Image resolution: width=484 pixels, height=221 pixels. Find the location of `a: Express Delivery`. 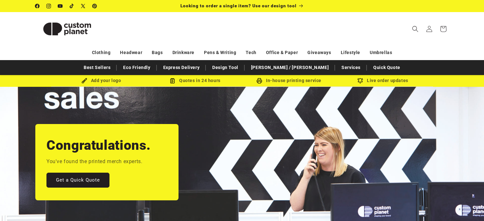

a: Express Delivery is located at coordinates (181, 67).